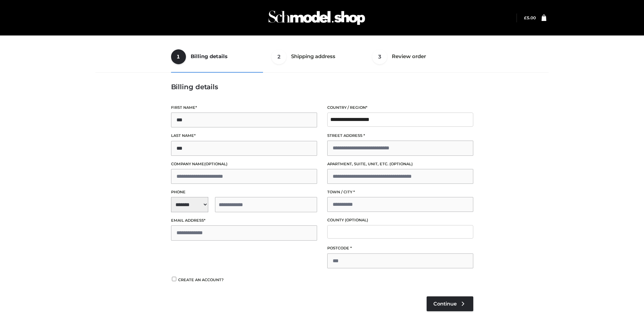 This screenshot has width=644, height=318. Describe the element at coordinates (322, 87) in the screenshot. I see `h3: Billing details` at that location.